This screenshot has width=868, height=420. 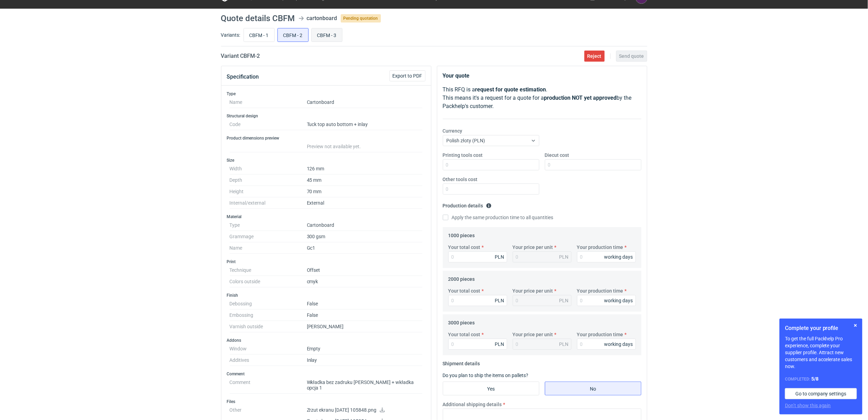 I want to click on dt: Technique, so click(x=268, y=270).